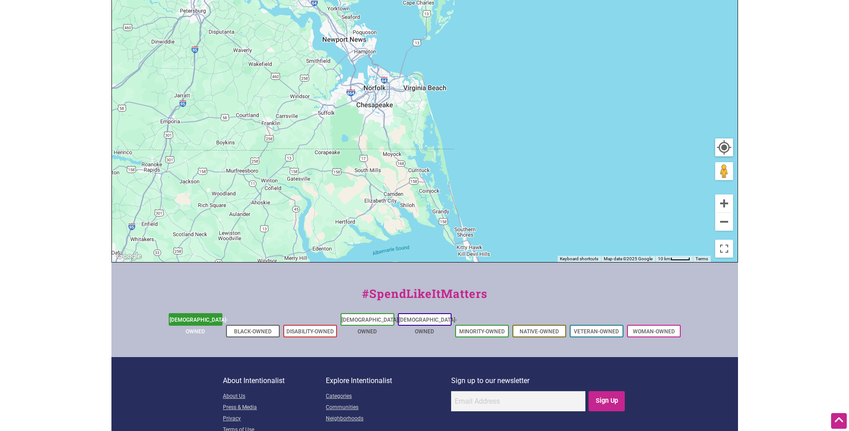  What do you see at coordinates (389, 419) in the screenshot?
I see `a: Neighborhoods` at bounding box center [389, 419].